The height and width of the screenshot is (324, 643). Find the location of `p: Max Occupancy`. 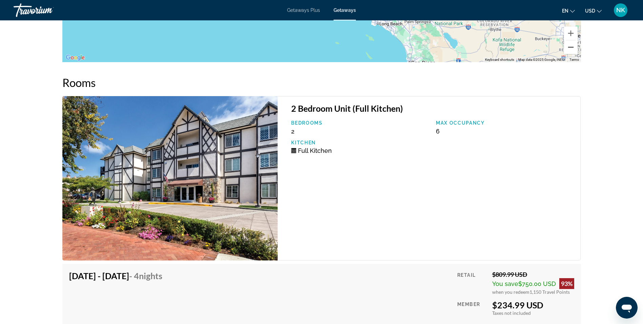

p: Max Occupancy is located at coordinates (505, 123).